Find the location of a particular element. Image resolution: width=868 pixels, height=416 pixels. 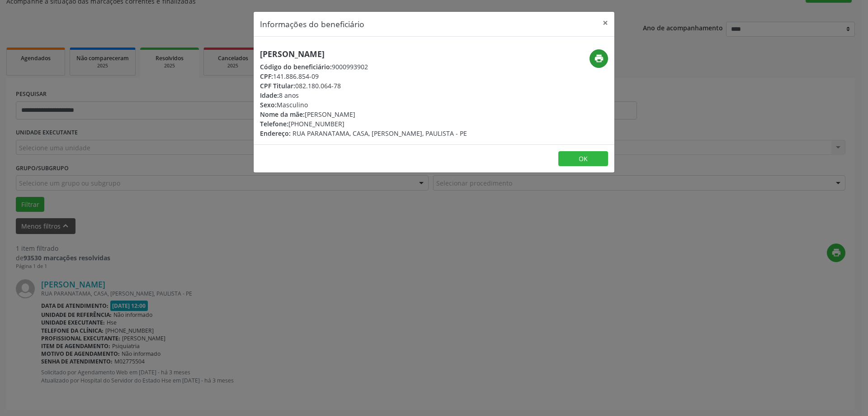

button: print is located at coordinates (599, 58).